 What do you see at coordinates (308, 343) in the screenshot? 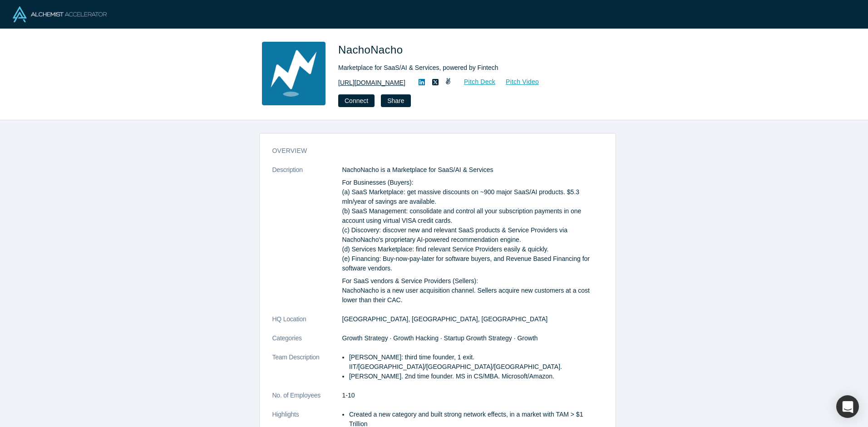
I see `dt: Categories` at bounding box center [308, 343].